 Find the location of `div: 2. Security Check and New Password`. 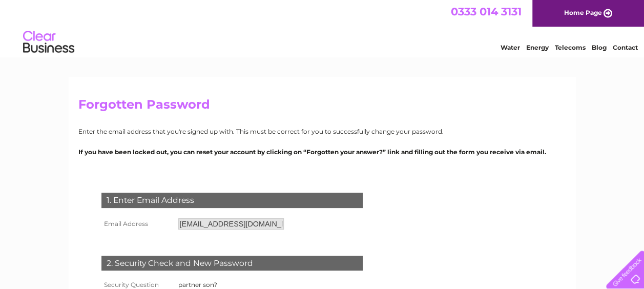

div: 2. Security Check and New Password is located at coordinates (232, 263).